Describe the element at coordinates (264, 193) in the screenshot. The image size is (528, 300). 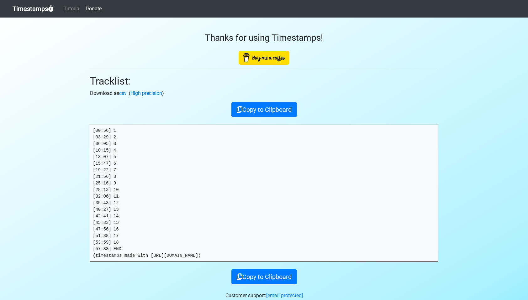
I see `pre: [00:56] 1 [03:29] 2 [06:05] 3 [10:15] 4 [13:07] 5 [15:47] 6 [19:22] 7 [21:56] 8 [25:16] 9 [28:13]...` at that location.